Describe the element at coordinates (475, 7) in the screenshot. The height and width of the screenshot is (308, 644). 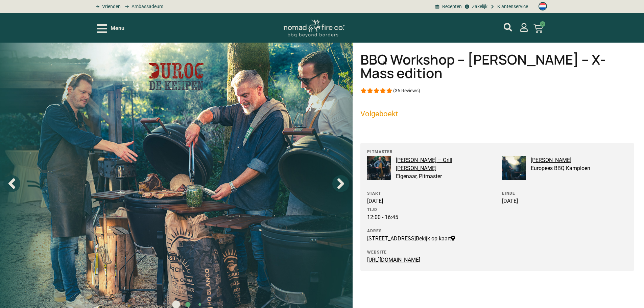
I see `a: grill bill zakeljk` at that location.